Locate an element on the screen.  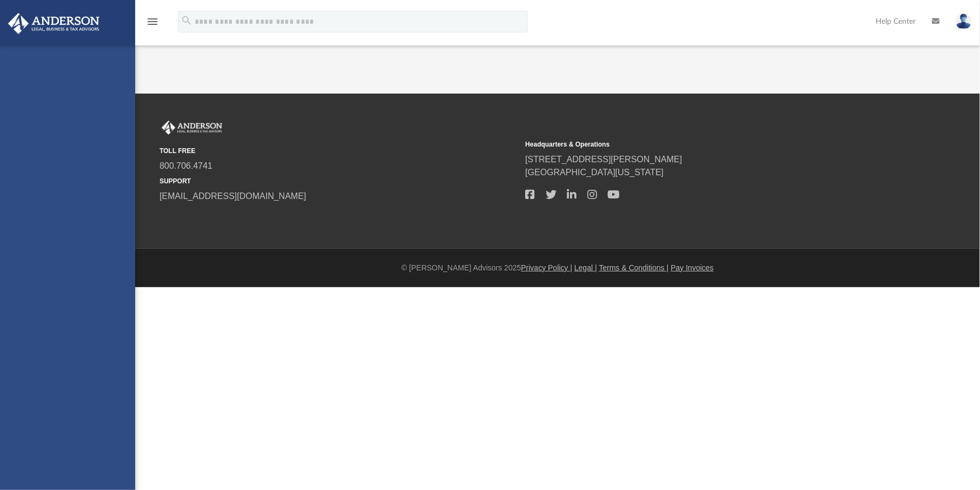
i: search is located at coordinates (186, 21).